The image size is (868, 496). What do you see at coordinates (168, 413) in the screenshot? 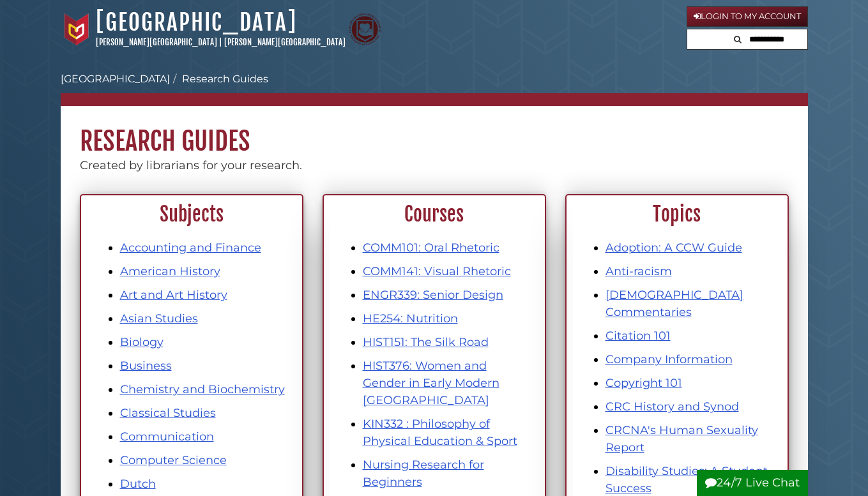
I see `a: Classical Studies` at bounding box center [168, 413].